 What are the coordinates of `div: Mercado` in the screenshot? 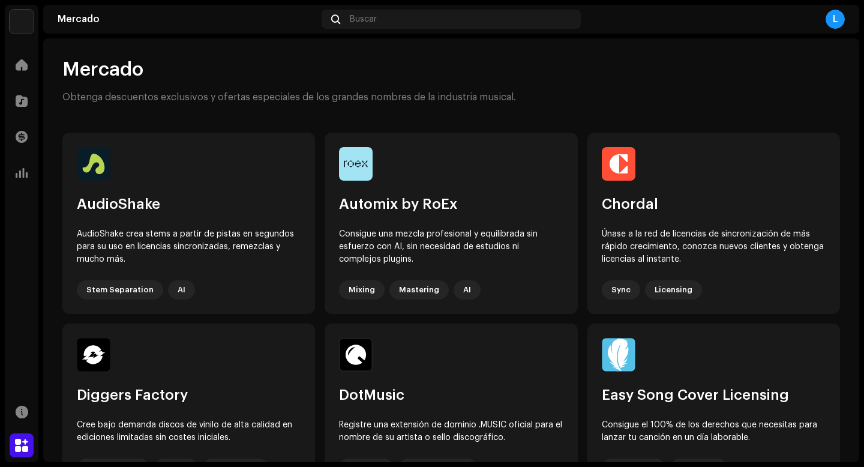 It's located at (187, 19).